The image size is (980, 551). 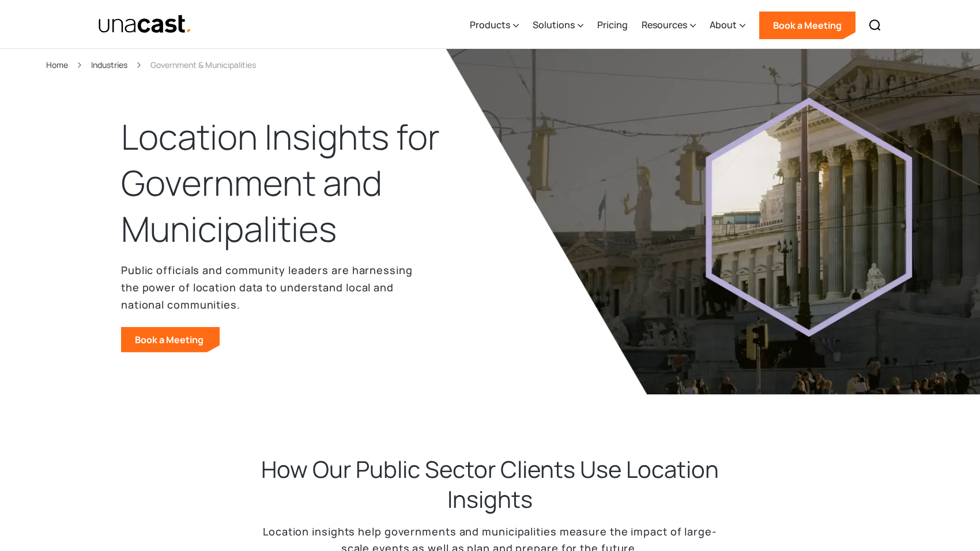 What do you see at coordinates (144, 24) in the screenshot?
I see `a: home` at bounding box center [144, 24].